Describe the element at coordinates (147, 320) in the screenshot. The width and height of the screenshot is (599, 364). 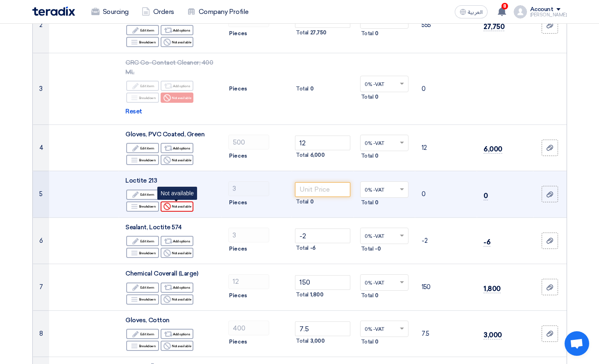
I see `span: Gloves, Cotton` at that location.